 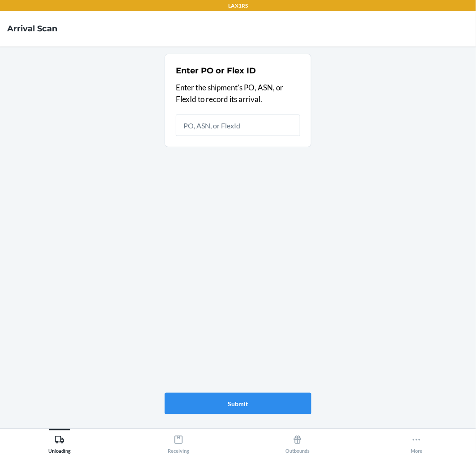 What do you see at coordinates (178, 441) in the screenshot?
I see `button: Receiving` at bounding box center [178, 441].